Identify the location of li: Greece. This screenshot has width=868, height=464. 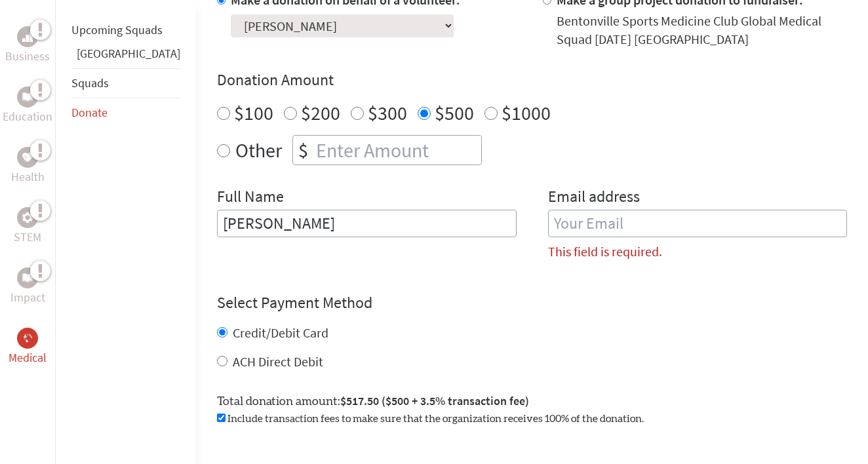
(126, 56).